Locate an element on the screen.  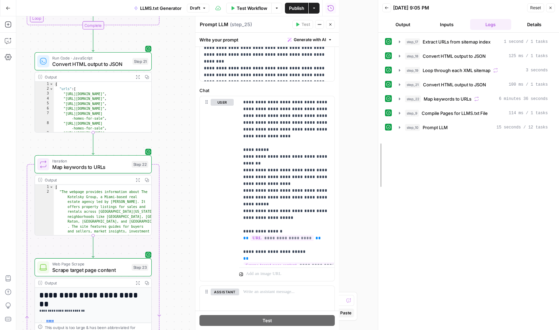
g: Edge from step_21 to step_22 is located at coordinates (93, 143).